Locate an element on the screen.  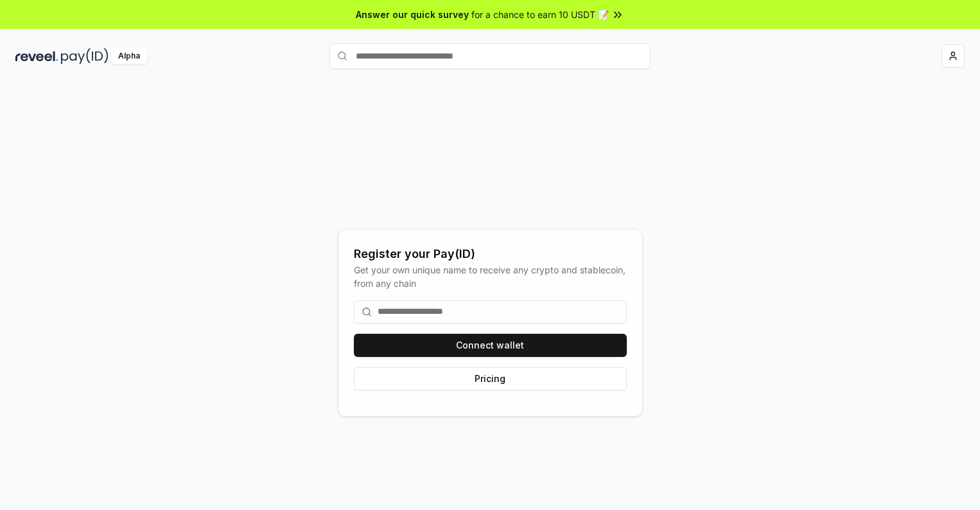
button: Pricing is located at coordinates (490, 379).